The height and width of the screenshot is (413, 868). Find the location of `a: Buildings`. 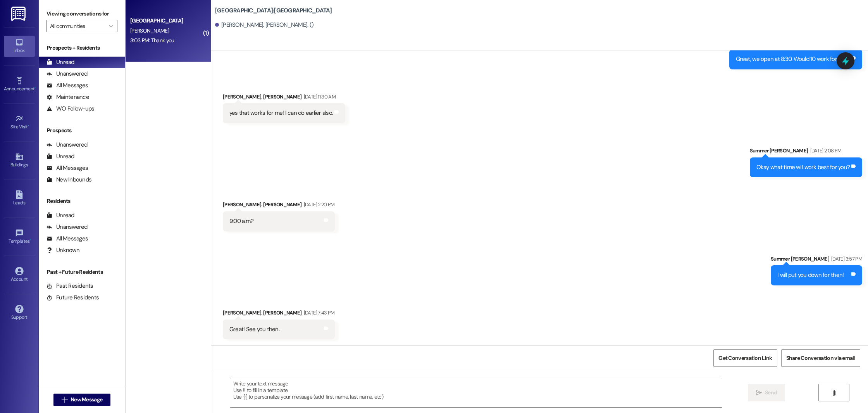

a: Buildings is located at coordinates (20, 161).